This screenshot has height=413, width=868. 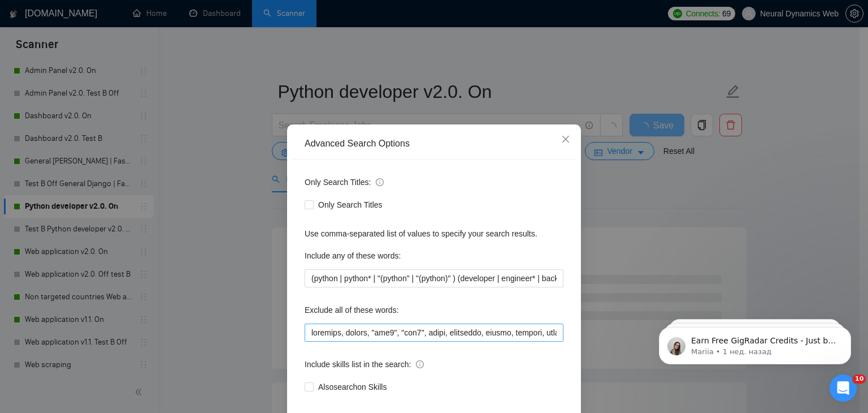 I want to click on div: Use comma-separated list of values to specify your search results., so click(x=434, y=233).